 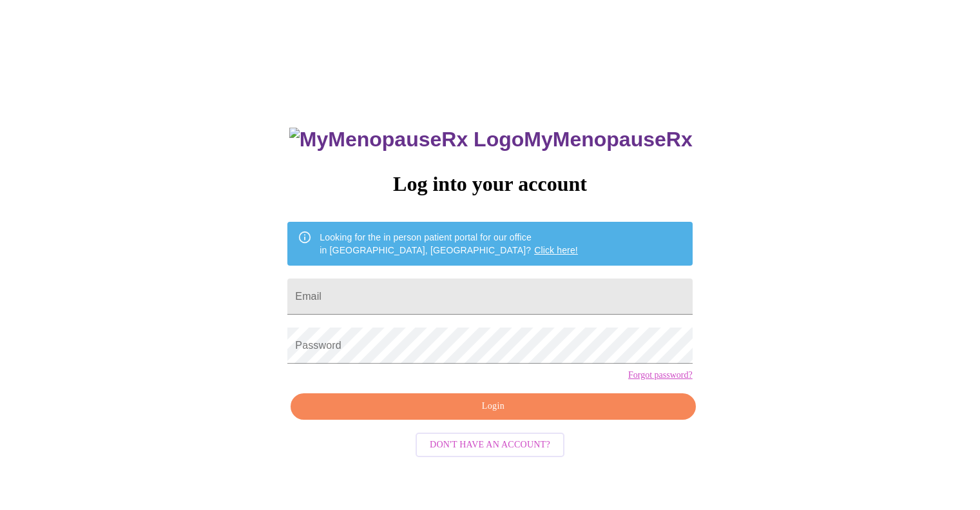 What do you see at coordinates (490, 445) in the screenshot?
I see `button: Don't have an account?` at bounding box center [490, 445].